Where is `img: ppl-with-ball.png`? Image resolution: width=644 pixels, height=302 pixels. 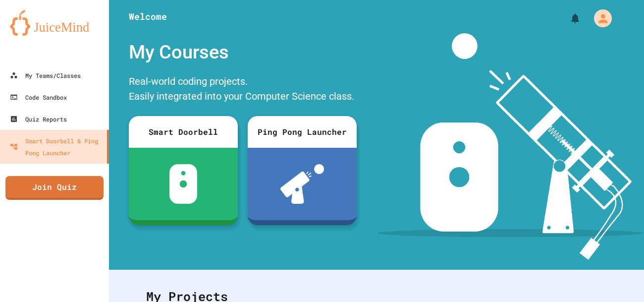
img: ppl-with-ball.png is located at coordinates (302, 184).